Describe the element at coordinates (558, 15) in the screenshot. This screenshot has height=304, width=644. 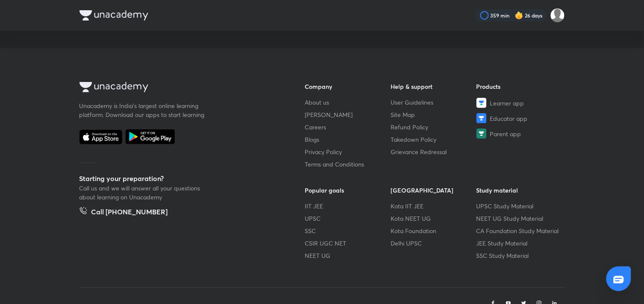
I see `img: Ananya chaudhary` at that location.